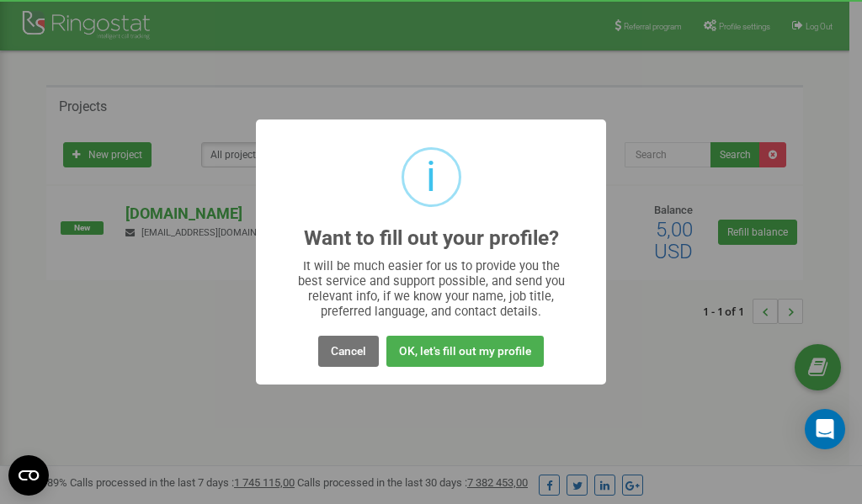  What do you see at coordinates (825, 429) in the screenshot?
I see `div: Open Intercom Messenger` at bounding box center [825, 429].